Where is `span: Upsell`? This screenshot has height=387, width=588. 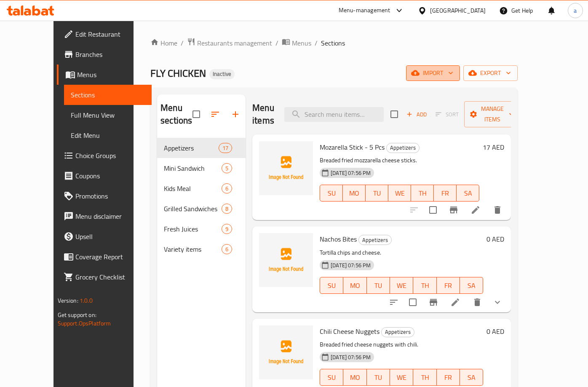 span: Upsell is located at coordinates (110, 237).